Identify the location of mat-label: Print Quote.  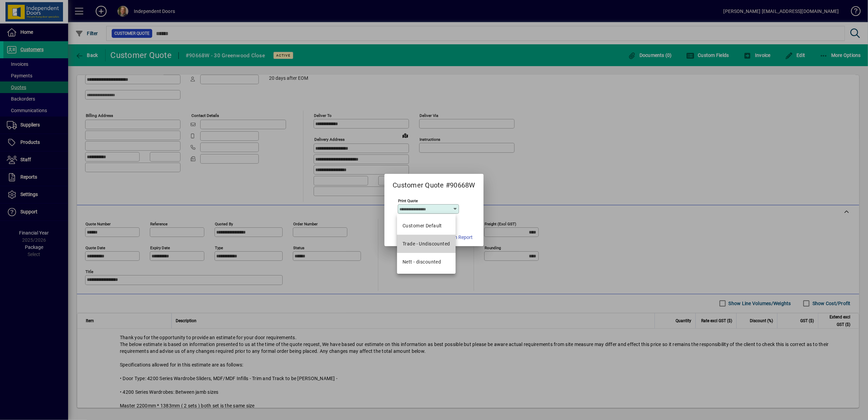
(408, 201).